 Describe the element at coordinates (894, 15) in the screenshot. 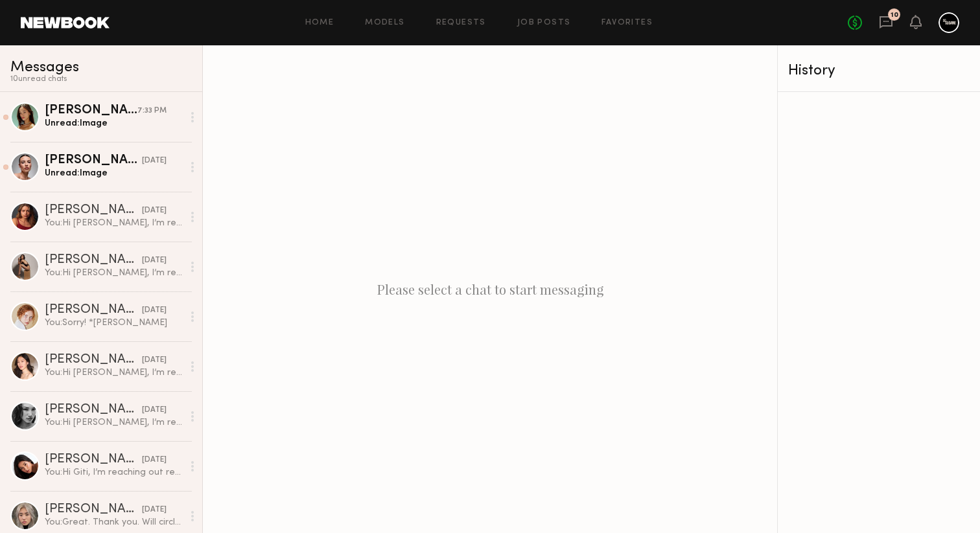

I see `div: 10` at that location.